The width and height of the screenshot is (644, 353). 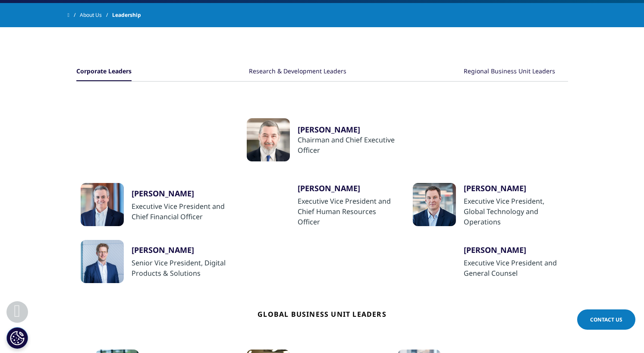 What do you see at coordinates (17, 338) in the screenshot?
I see `button: Cookies Settings` at bounding box center [17, 338].